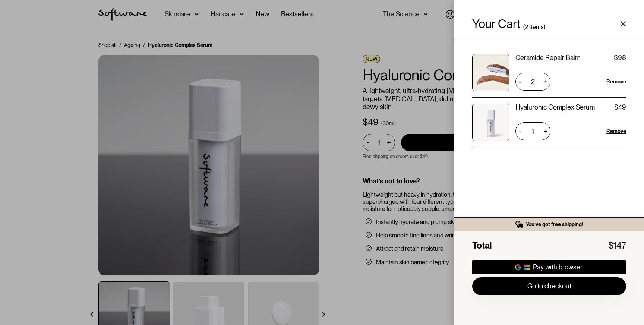  What do you see at coordinates (620, 107) in the screenshot?
I see `div: $49` at bounding box center [620, 107].